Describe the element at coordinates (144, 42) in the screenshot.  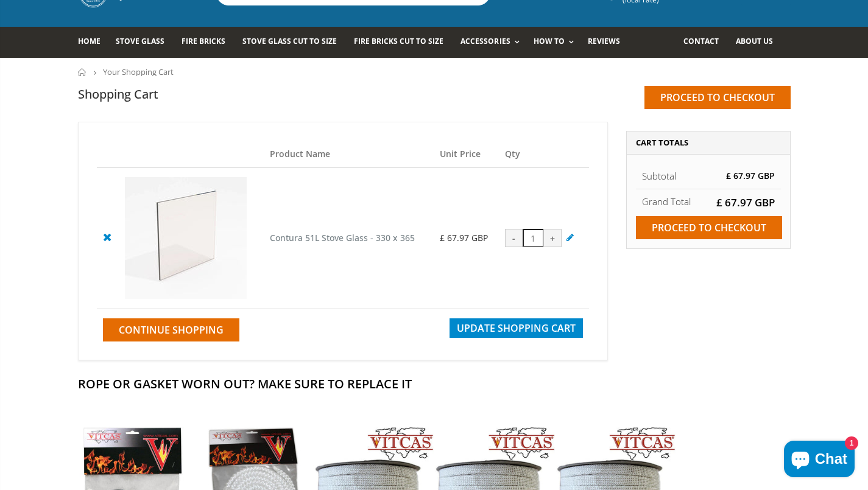
I see `a: Stove Glass` at that location.